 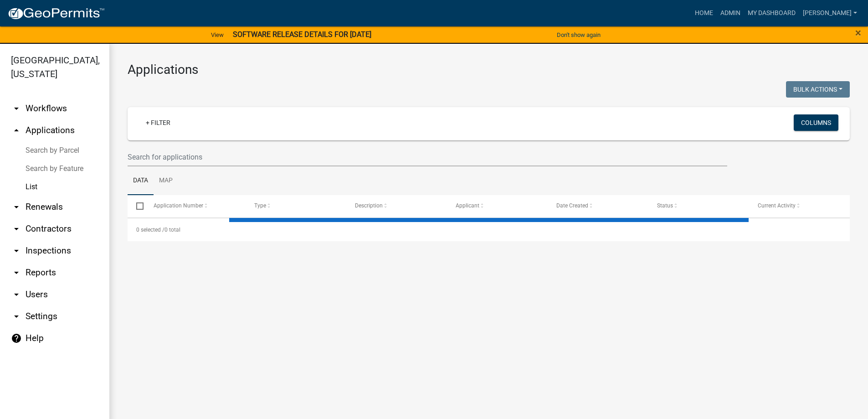 What do you see at coordinates (158, 123) in the screenshot?
I see `a: + Filter` at bounding box center [158, 123].